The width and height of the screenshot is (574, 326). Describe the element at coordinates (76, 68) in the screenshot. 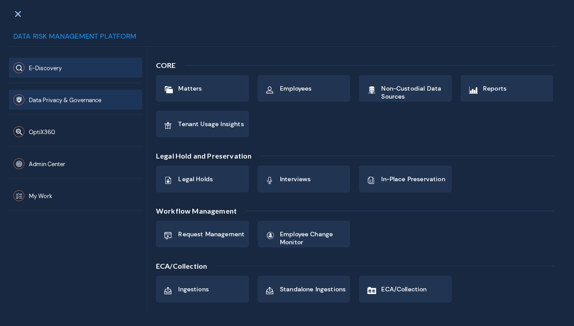

I see `button: E-Discovery` at that location.